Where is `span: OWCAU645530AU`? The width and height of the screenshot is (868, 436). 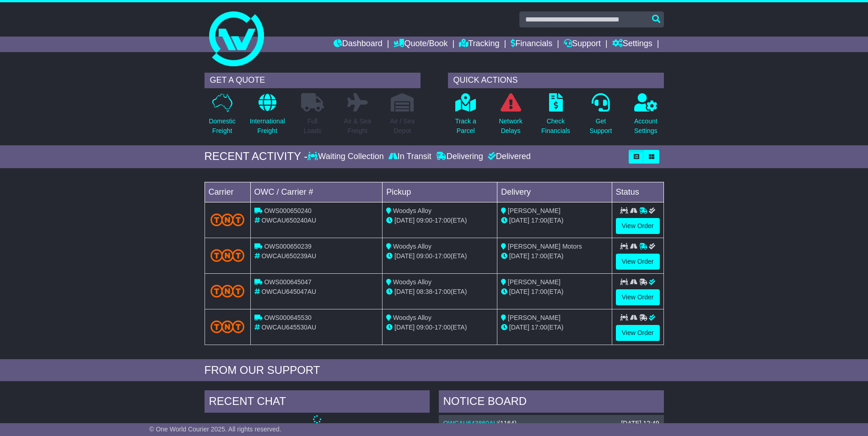
span: OWCAU645530AU is located at coordinates (289, 327).